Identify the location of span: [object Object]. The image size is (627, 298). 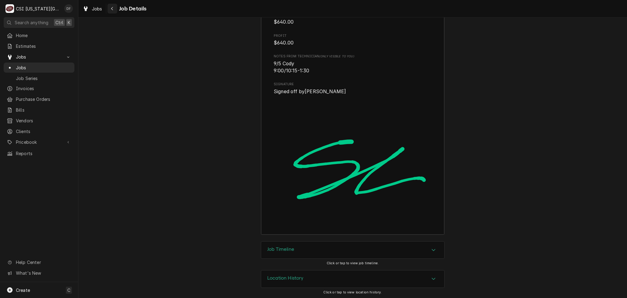
(353, 67).